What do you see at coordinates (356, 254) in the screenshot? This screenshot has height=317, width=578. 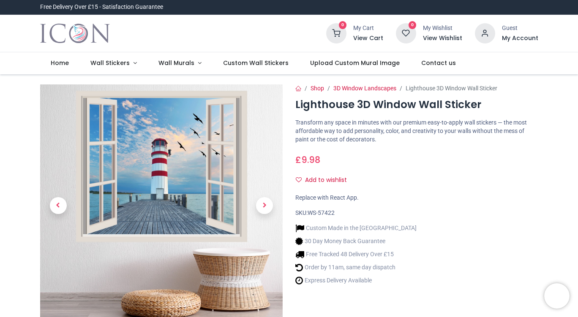 I see `li: Free Tracked 48 Delivery Over £15` at bounding box center [356, 254].